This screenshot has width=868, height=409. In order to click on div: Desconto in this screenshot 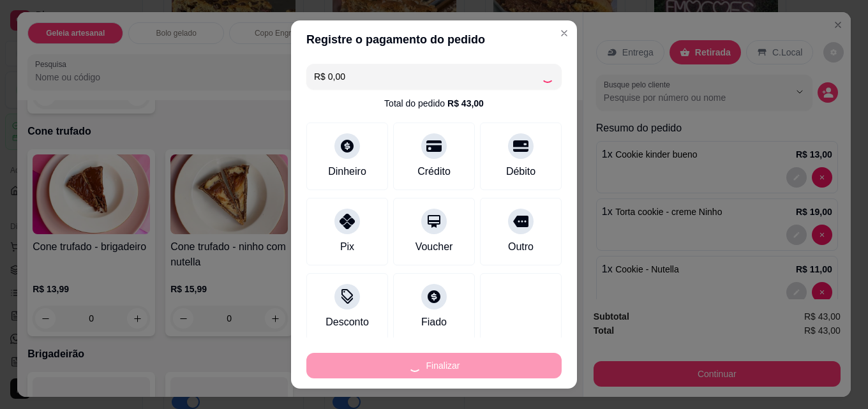, I will do `click(347, 322)`.